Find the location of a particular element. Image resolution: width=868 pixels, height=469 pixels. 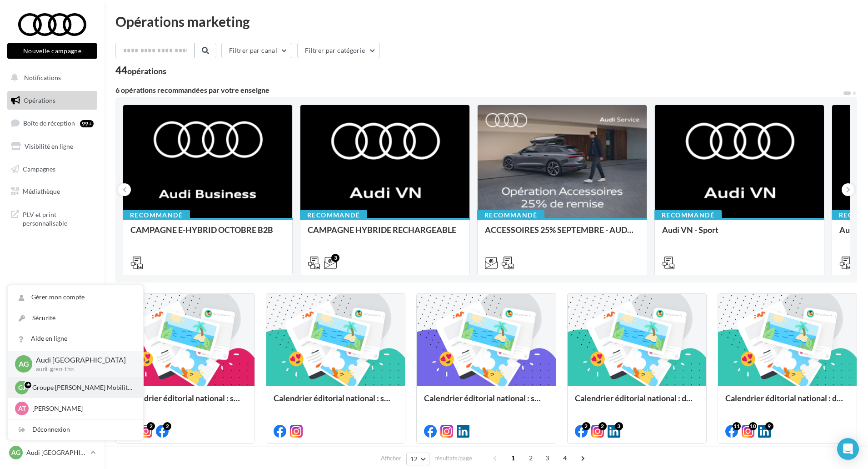

button: Nouvelle campagne is located at coordinates (52, 51).